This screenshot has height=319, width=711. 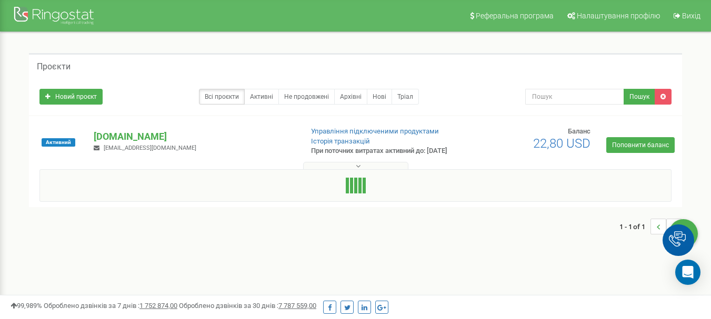 What do you see at coordinates (58, 143) in the screenshot?
I see `span: Активний` at bounding box center [58, 143].